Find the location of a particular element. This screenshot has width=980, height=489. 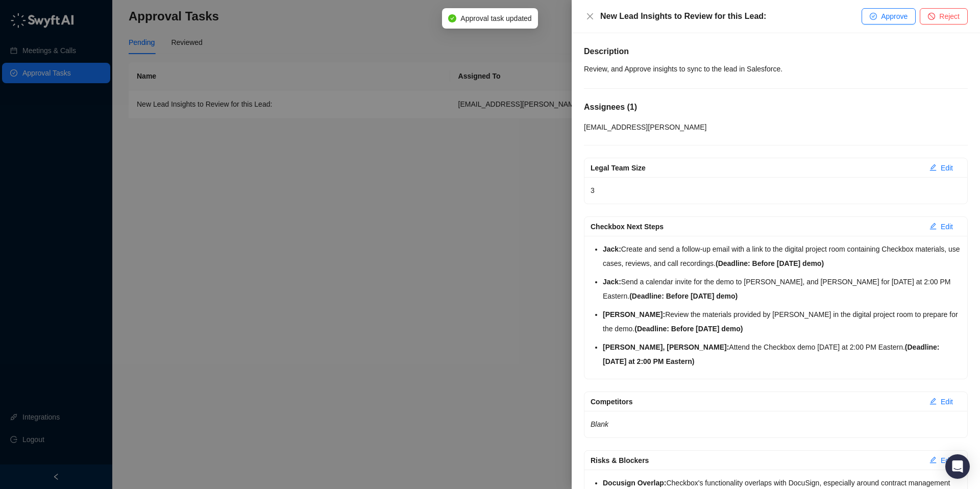

button: Approve is located at coordinates (889, 16).